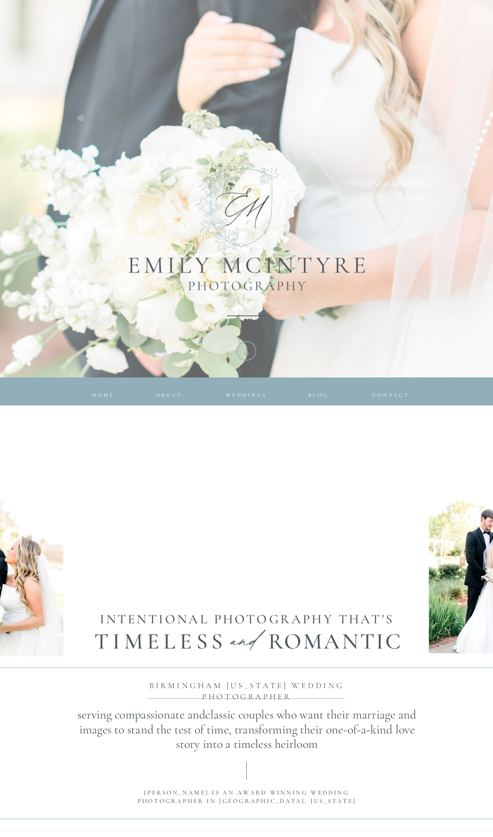 This screenshot has width=493, height=837. I want to click on span: Blog, so click(319, 395).